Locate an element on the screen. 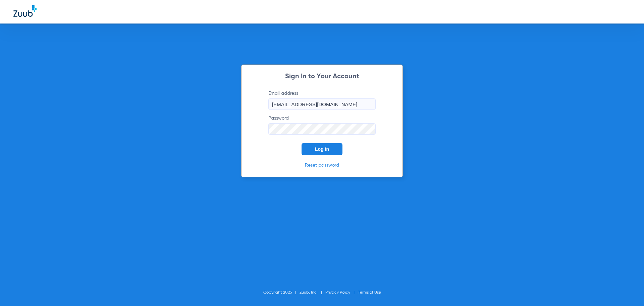 This screenshot has width=644, height=306. input: Email address is located at coordinates (322, 104).